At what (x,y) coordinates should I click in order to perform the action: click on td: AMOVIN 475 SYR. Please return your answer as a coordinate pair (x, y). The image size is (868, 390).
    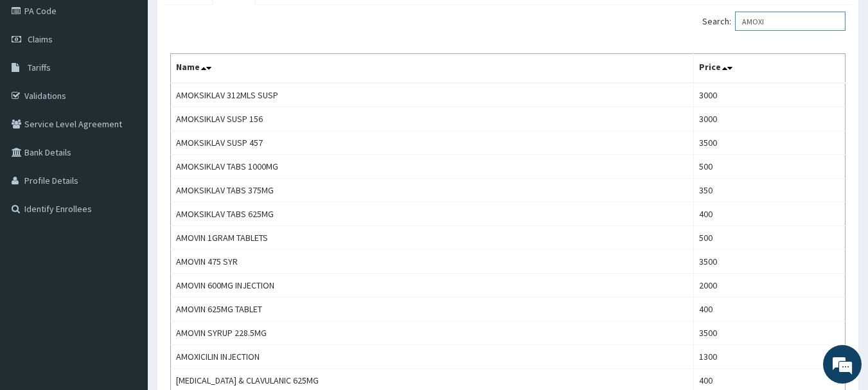
    Looking at the image, I should click on (433, 261).